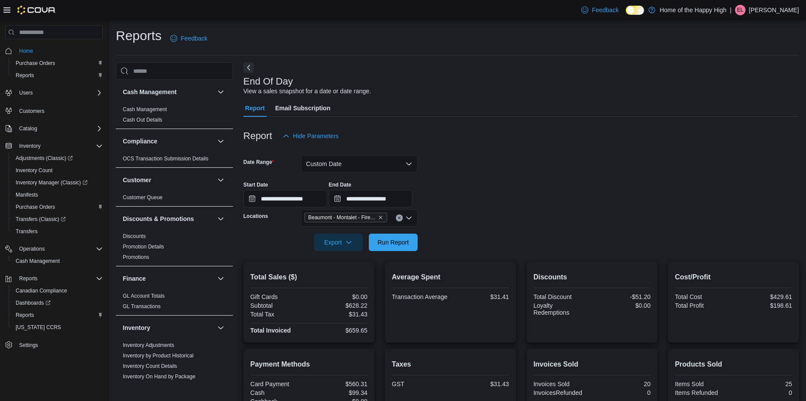 The image size is (806, 401). I want to click on div: Discounts & Promotions, so click(174, 248).